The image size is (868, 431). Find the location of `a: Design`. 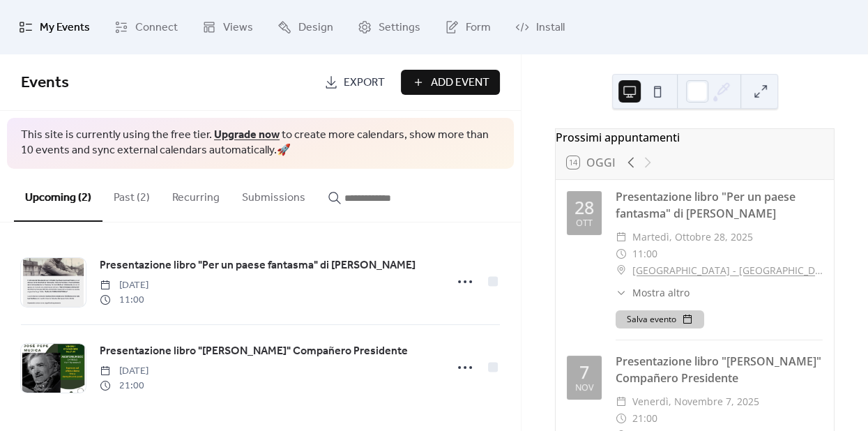

a: Design is located at coordinates (305, 27).